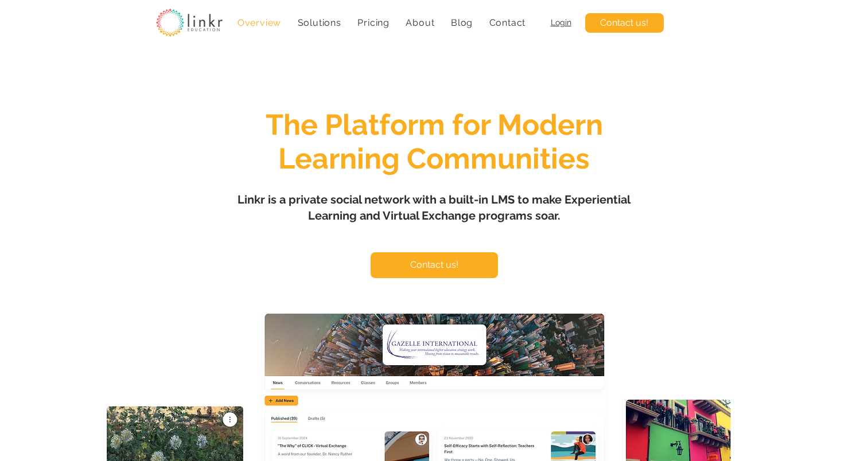 Image resolution: width=868 pixels, height=461 pixels. Describe the element at coordinates (561, 23) in the screenshot. I see `a: Login` at that location.